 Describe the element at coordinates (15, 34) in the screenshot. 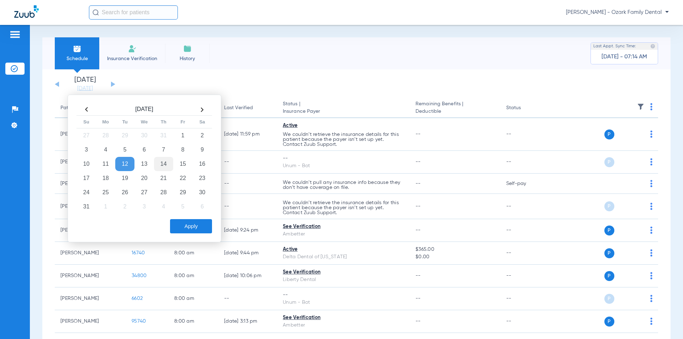

I see `img: hamburger-icon` at that location.